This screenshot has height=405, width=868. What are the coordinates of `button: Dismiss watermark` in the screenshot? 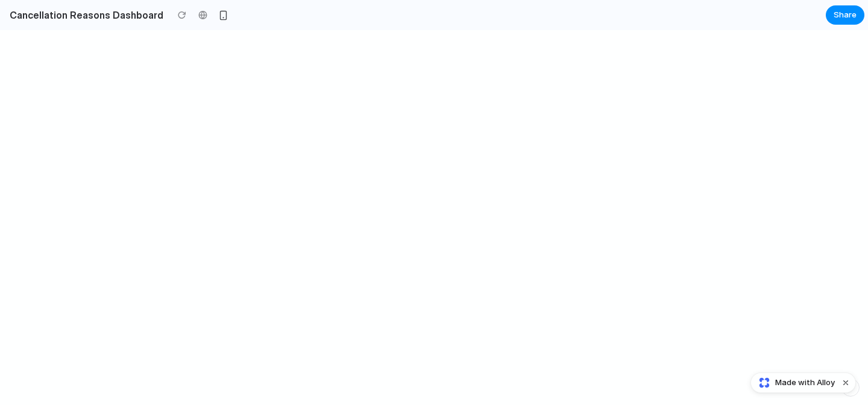 It's located at (846, 383).